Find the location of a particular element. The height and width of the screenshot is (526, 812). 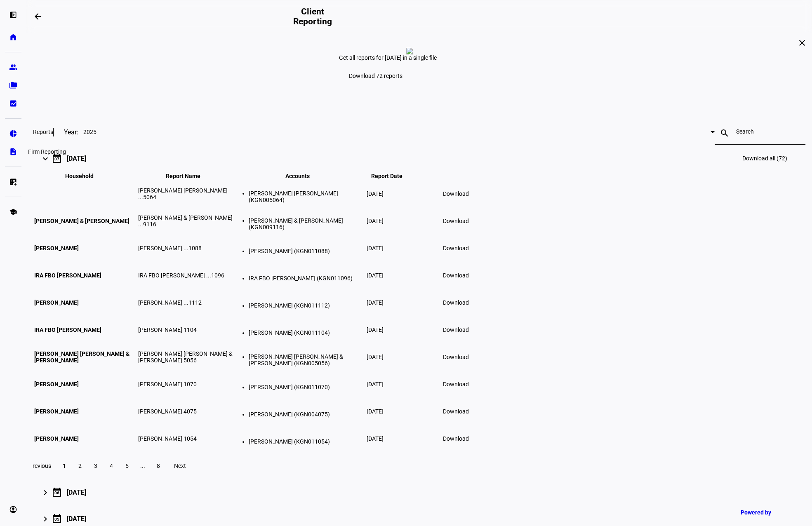

eth-mat-symbol: home is located at coordinates (13, 37).